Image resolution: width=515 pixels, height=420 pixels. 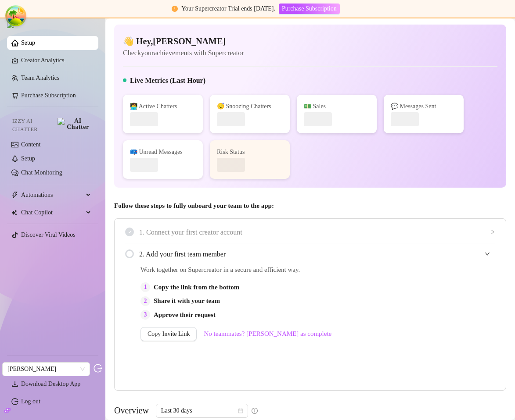 I want to click on button: Open Tanstack query devtools, so click(x=16, y=16).